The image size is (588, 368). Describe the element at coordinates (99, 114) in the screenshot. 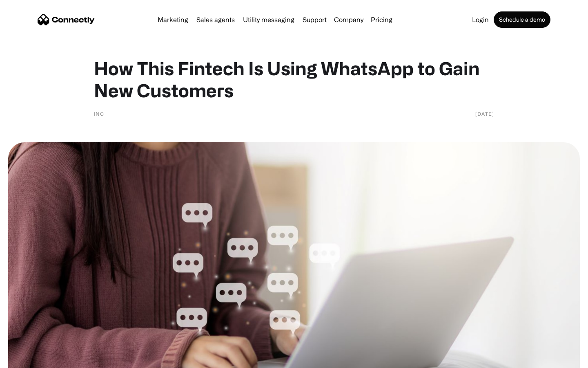

I see `div: INC` at that location.